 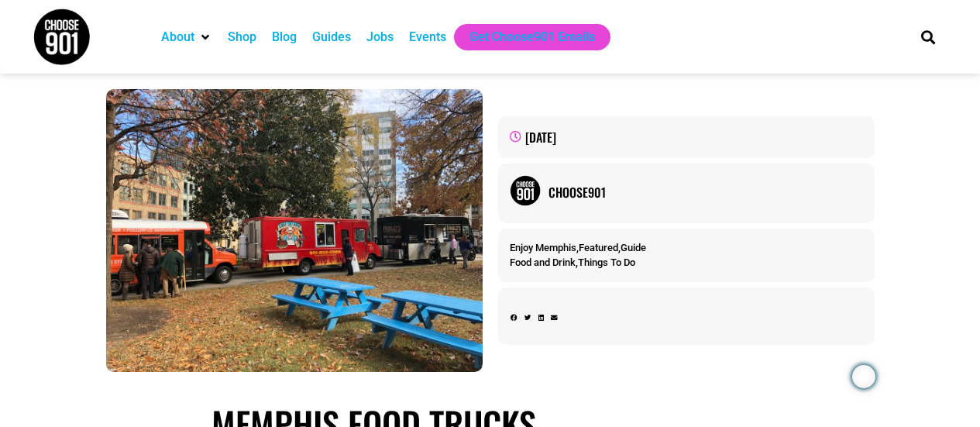 I want to click on div: Share on twitter, so click(x=528, y=318).